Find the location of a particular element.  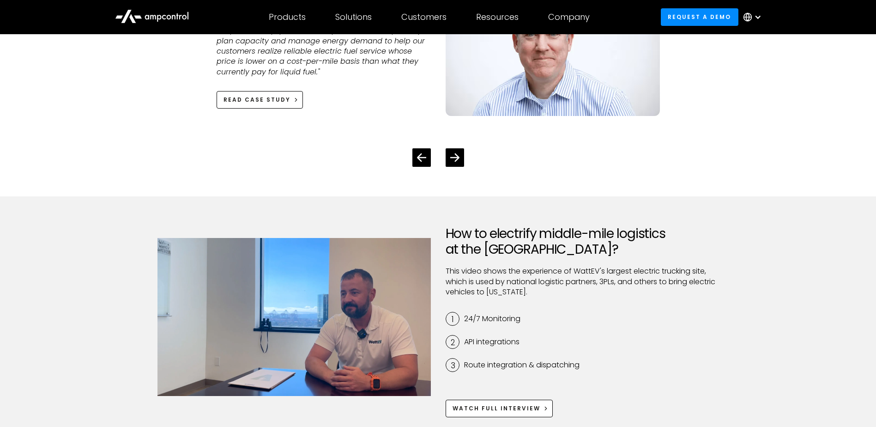

div: Company is located at coordinates (569, 17).